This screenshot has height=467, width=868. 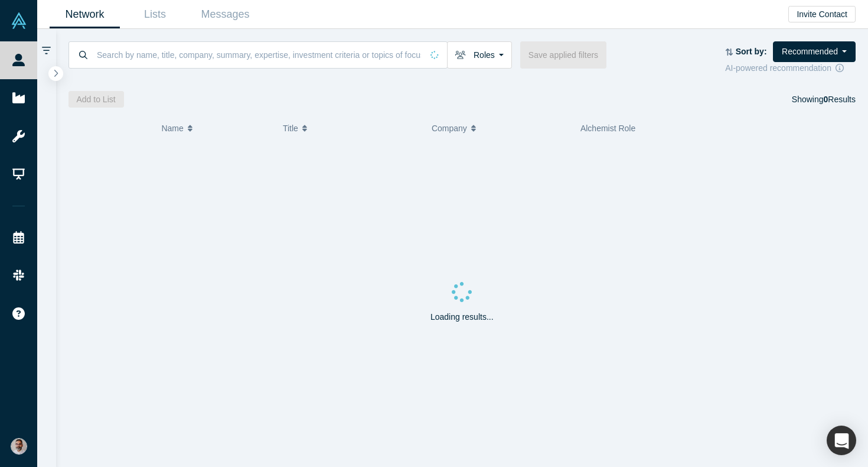 I want to click on button: Add to List, so click(x=96, y=99).